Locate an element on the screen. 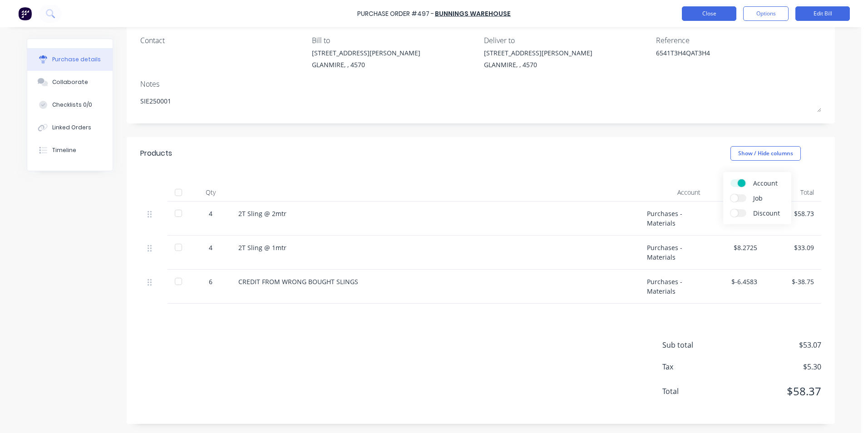 Image resolution: width=868 pixels, height=433 pixels. div: $-38.75 is located at coordinates (793, 281).